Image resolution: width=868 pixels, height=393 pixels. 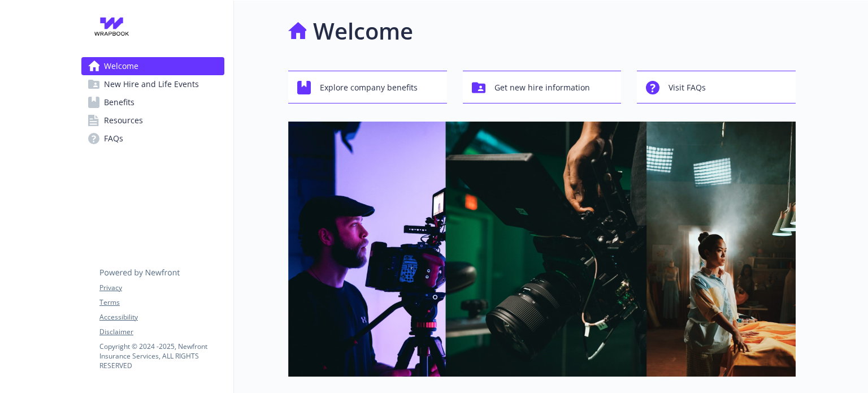 I want to click on a: New Hire and Life Events, so click(x=153, y=84).